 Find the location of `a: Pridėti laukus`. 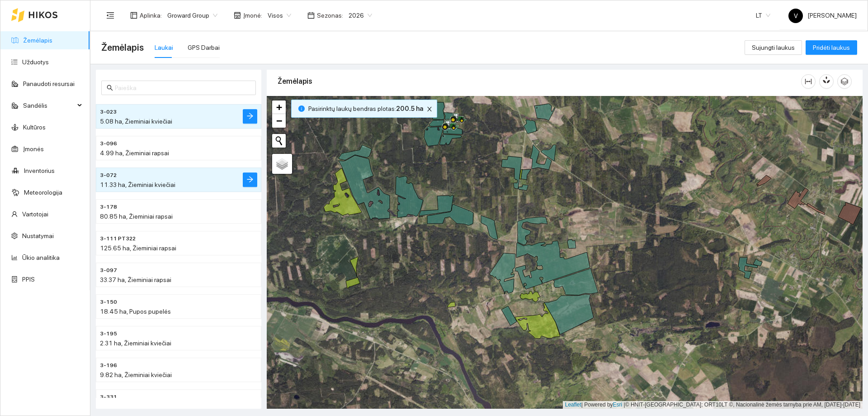

a: Pridėti laukus is located at coordinates (831, 47).